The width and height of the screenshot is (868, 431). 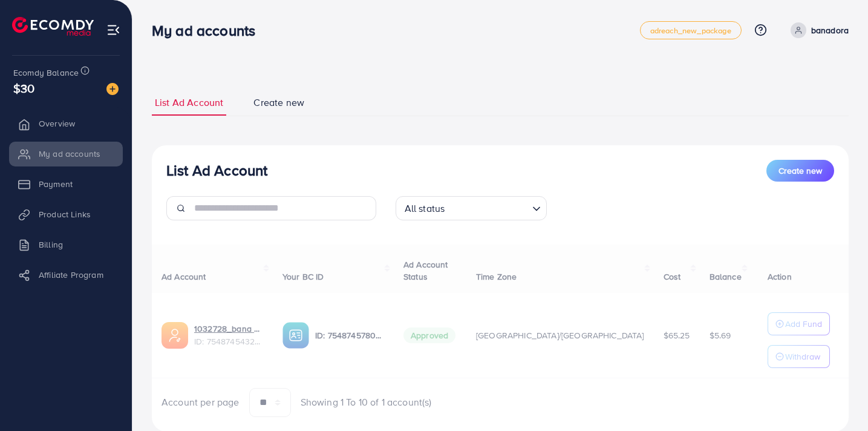 What do you see at coordinates (189, 102) in the screenshot?
I see `span: List Ad Account` at bounding box center [189, 102].